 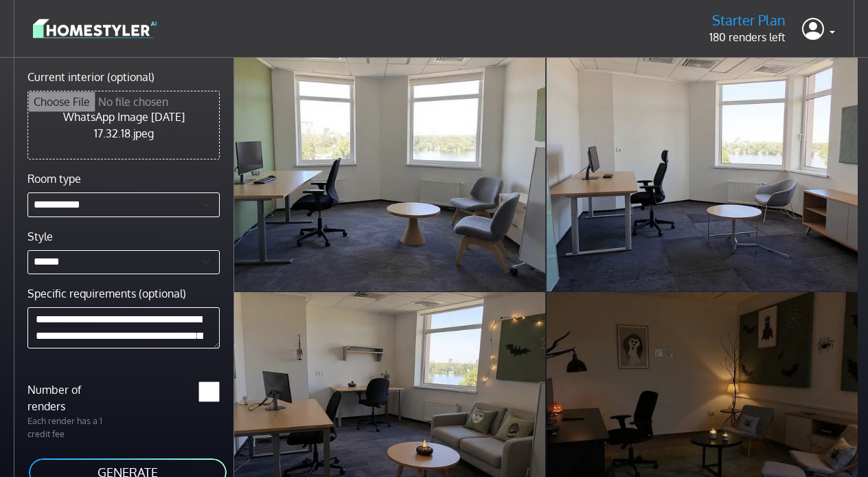 I want to click on label: Room type, so click(x=54, y=179).